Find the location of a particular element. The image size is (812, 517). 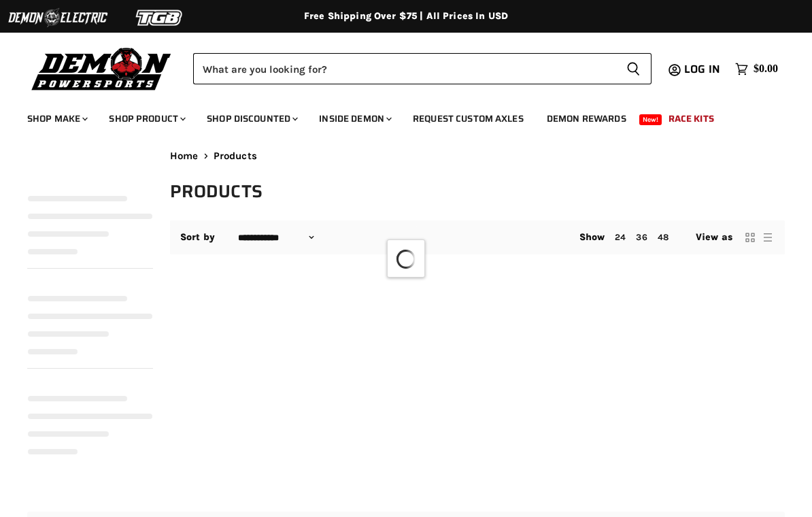

a: Home is located at coordinates (184, 156).